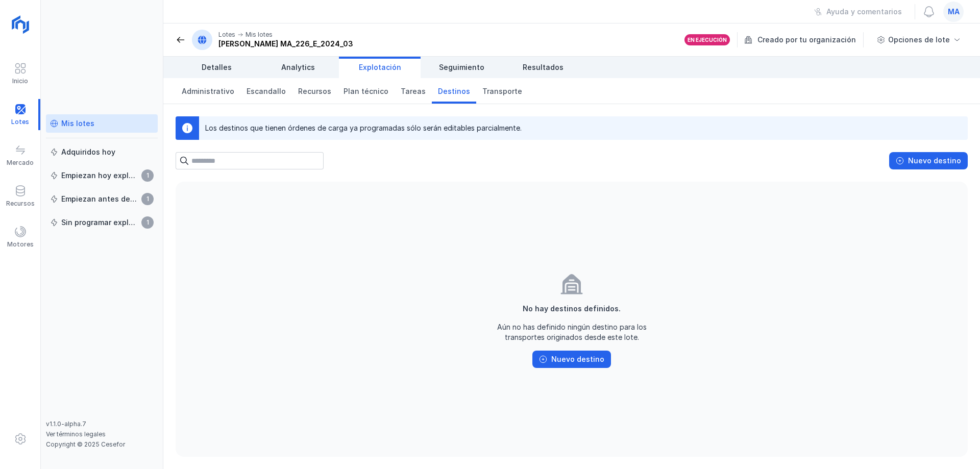 Image resolution: width=980 pixels, height=469 pixels. I want to click on a: Administrativo, so click(208, 91).